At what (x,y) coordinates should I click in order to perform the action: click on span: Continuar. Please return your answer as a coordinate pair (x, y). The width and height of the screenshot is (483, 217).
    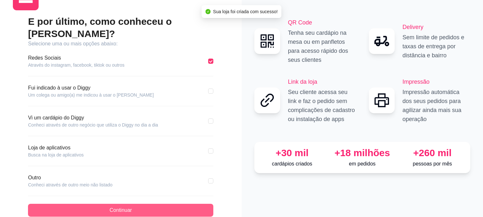
    Looking at the image, I should click on (121, 210).